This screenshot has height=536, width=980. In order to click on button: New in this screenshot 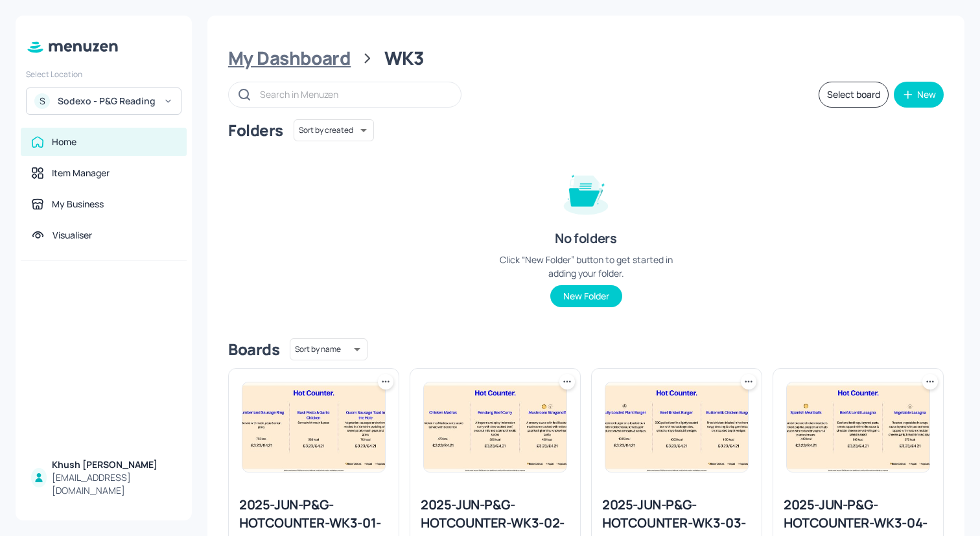, I will do `click(918, 94)`.